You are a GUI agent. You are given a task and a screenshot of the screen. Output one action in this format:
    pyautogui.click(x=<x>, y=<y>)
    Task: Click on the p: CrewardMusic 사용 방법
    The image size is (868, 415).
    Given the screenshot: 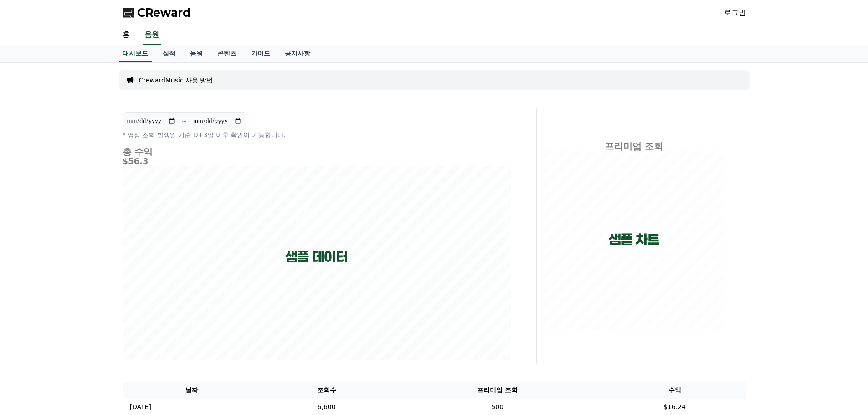 What is the action you would take?
    pyautogui.click(x=176, y=80)
    